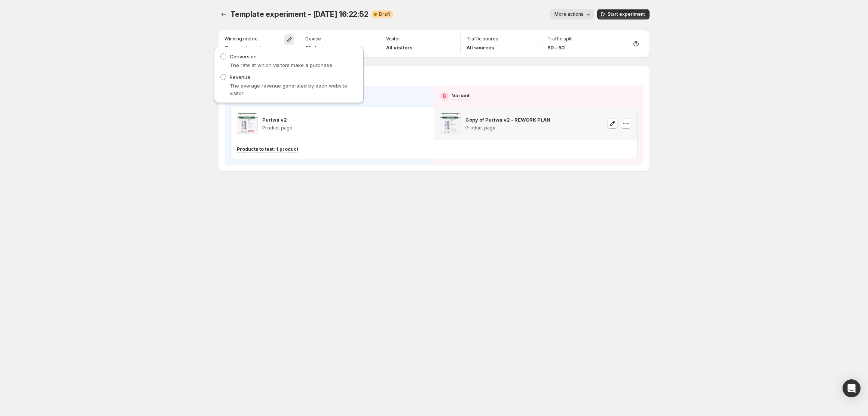  I want to click on img: Copy of Puriwa v2 - REWORK PLAN, so click(450, 123).